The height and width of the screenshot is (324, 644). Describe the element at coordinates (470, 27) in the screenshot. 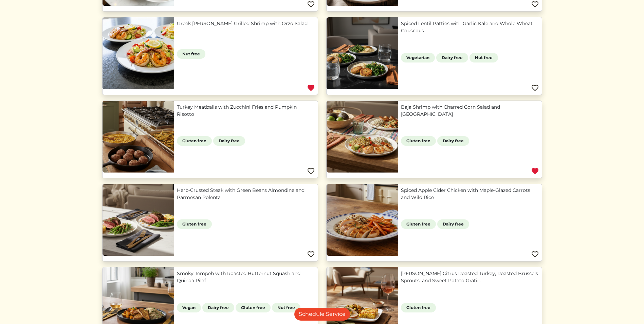

I see `a: Spiced Lentil Patties with Garlic Kale and Whole Wheat Couscous` at that location.